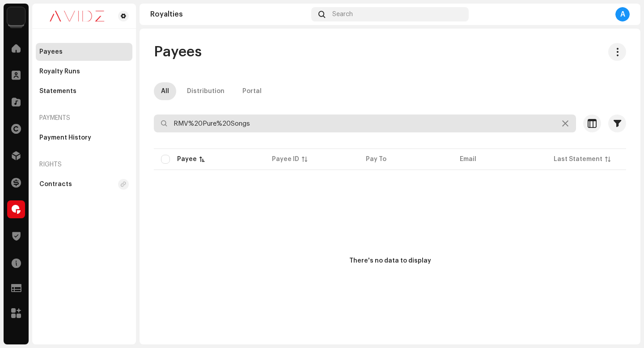 This screenshot has width=644, height=348. What do you see at coordinates (84, 91) in the screenshot?
I see `re-m-nav-item: Statements` at bounding box center [84, 91].